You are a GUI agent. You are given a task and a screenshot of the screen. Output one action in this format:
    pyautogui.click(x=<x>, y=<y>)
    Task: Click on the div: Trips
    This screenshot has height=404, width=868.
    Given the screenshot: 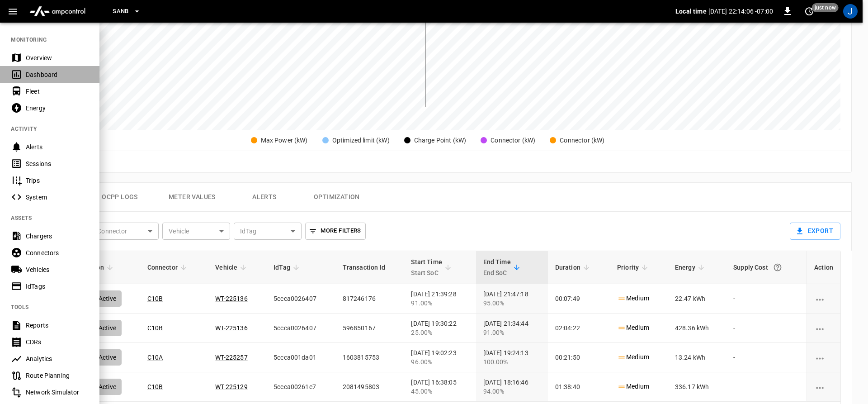 What is the action you would take?
    pyautogui.click(x=57, y=181)
    